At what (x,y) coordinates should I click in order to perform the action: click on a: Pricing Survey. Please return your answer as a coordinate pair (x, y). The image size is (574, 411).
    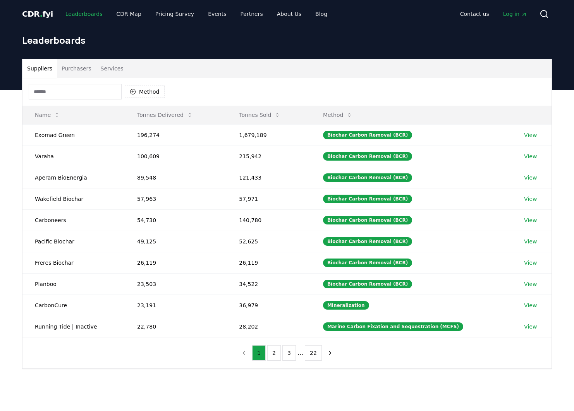
    Looking at the image, I should click on (175, 14).